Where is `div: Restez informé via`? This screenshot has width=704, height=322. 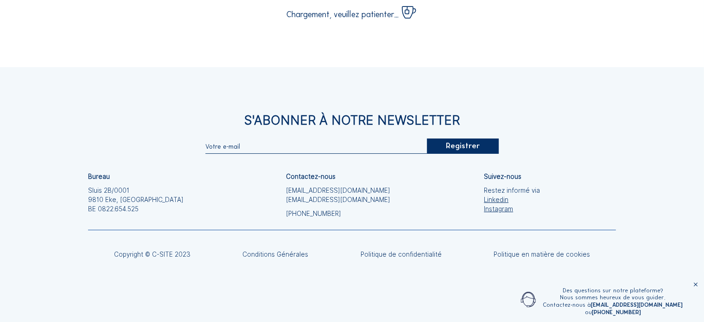
div: Restez informé via is located at coordinates (512, 200).